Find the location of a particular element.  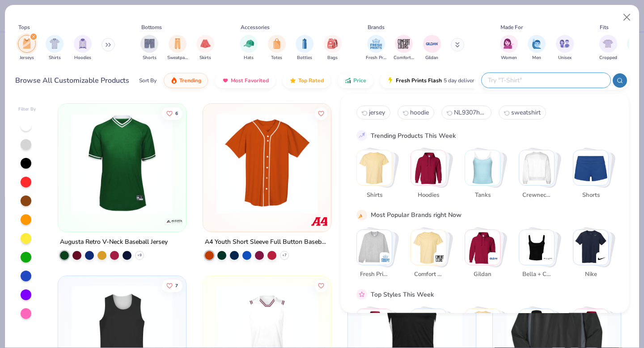

div: Sort By is located at coordinates (148, 81).